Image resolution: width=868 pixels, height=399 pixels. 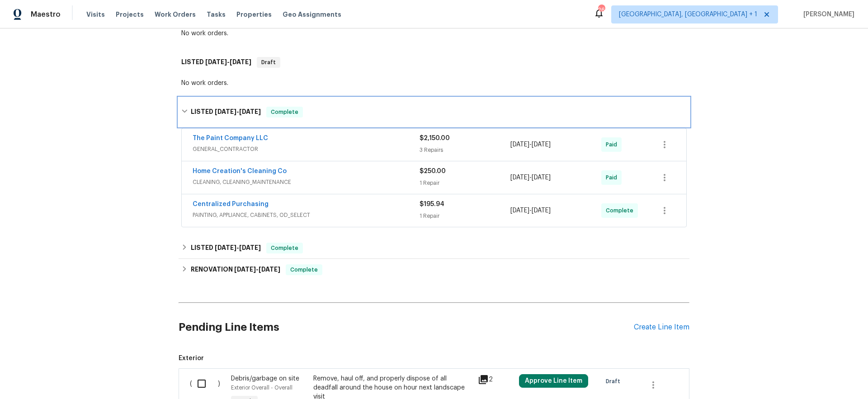 What do you see at coordinates (254, 14) in the screenshot?
I see `span: Properties` at bounding box center [254, 14].